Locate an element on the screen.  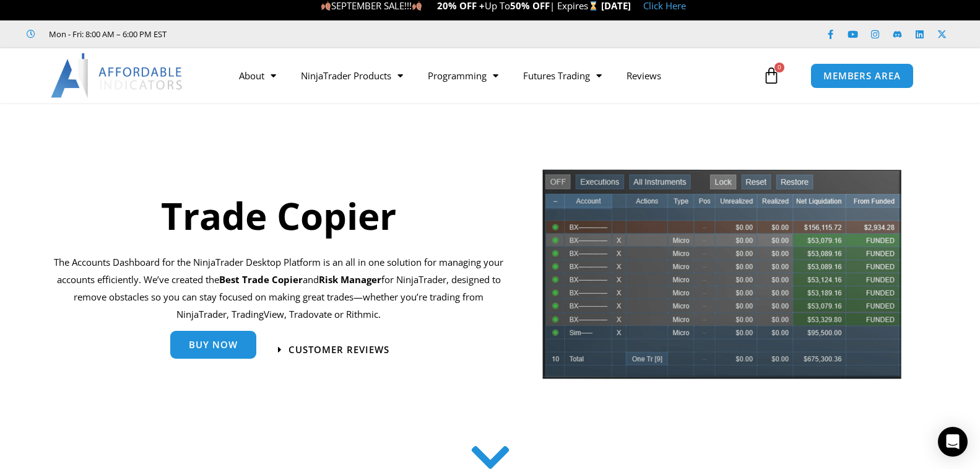
div: Open Intercom Messenger is located at coordinates (953, 441).